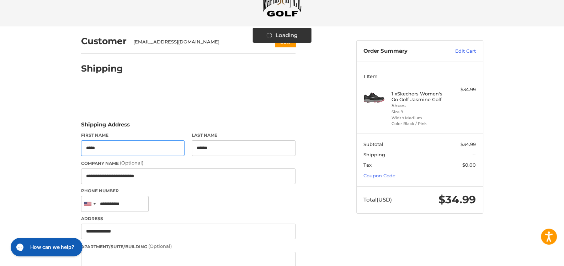  Describe the element at coordinates (461, 90) in the screenshot. I see `div: $34.99` at that location.